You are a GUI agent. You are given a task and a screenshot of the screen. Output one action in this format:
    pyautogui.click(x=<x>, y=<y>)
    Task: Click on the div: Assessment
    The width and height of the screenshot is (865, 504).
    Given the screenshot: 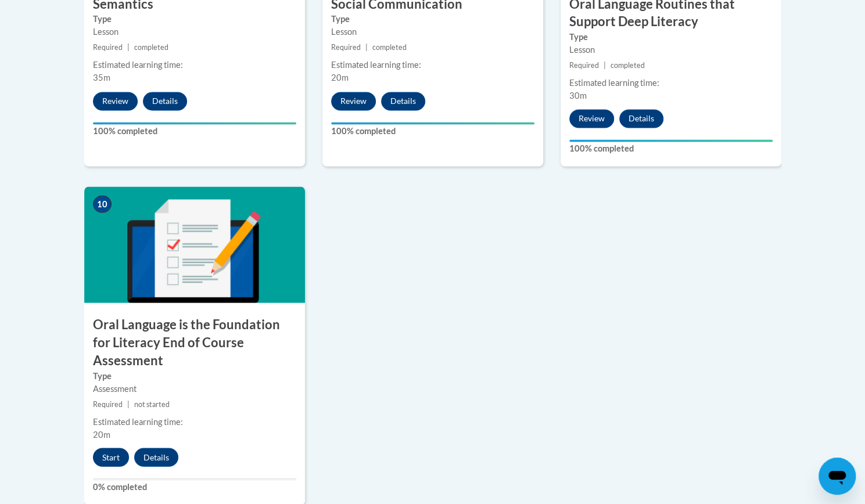 What is the action you would take?
    pyautogui.click(x=195, y=389)
    